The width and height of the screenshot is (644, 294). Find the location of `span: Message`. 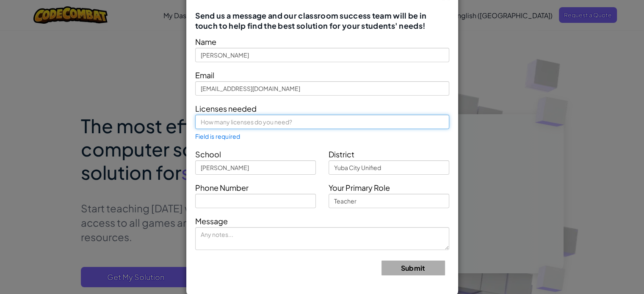

span: Message is located at coordinates (211, 221).